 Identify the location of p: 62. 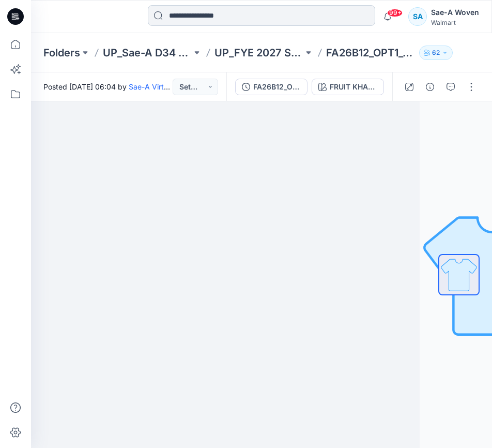
(435, 52).